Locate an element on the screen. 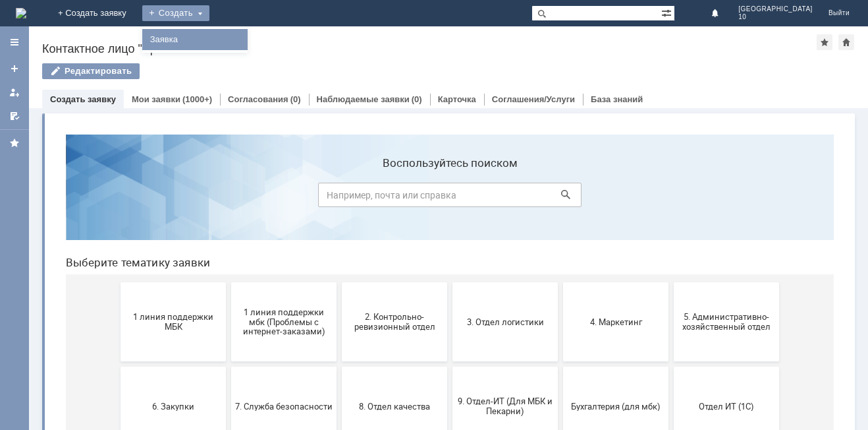 Image resolution: width=868 pixels, height=430 pixels. div: Создать is located at coordinates (176, 14).